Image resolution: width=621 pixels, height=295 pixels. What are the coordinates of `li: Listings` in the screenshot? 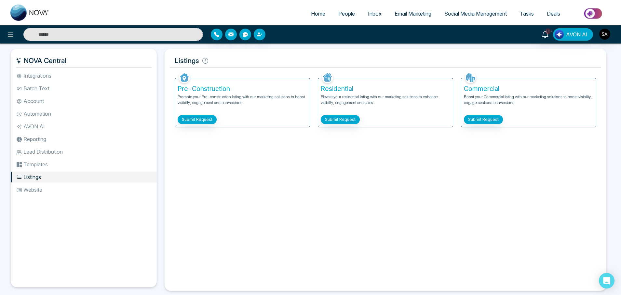 It's located at (84, 177).